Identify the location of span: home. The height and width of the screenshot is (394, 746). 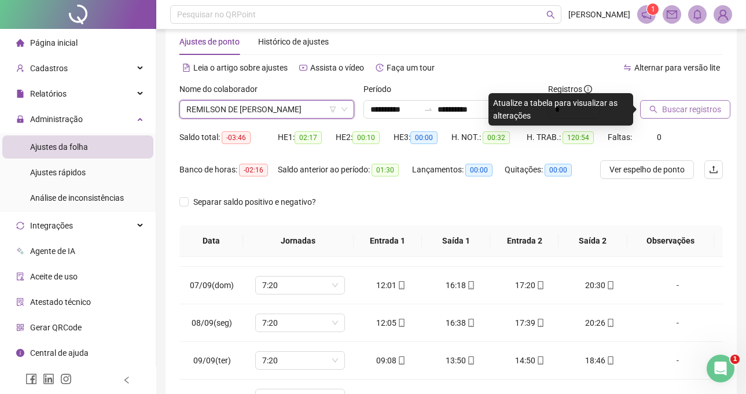
(20, 43).